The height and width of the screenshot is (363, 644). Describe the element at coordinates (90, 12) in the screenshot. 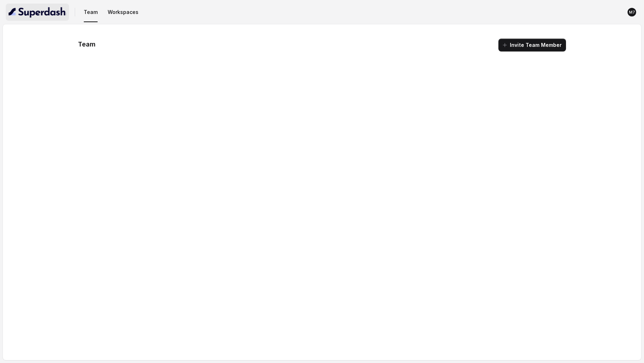

I see `button: Team` at that location.